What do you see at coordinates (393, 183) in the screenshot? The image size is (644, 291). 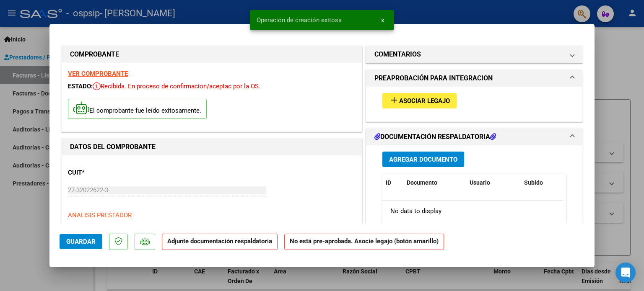 I see `datatable-header-cell: ID` at bounding box center [393, 183].